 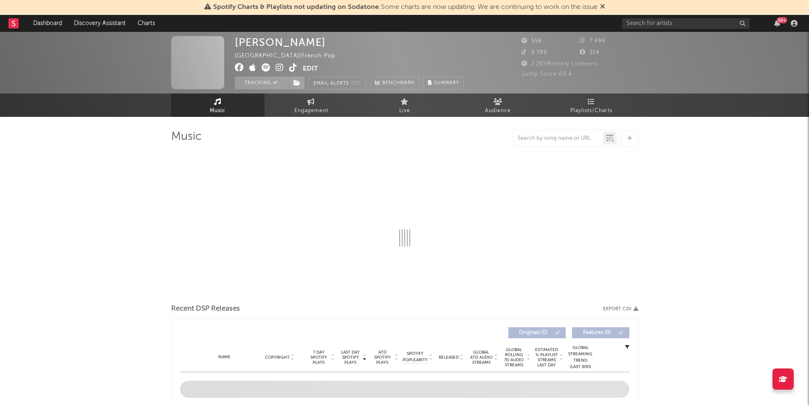 I want to click on span: Spotify Charts & Playlists not updating on Sodatone, so click(x=296, y=7).